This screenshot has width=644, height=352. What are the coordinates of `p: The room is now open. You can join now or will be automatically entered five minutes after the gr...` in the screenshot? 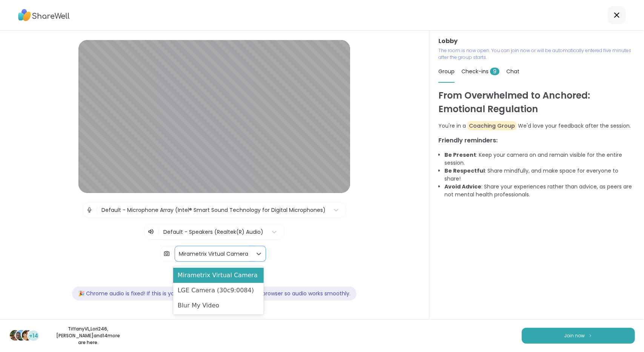 It's located at (537, 54).